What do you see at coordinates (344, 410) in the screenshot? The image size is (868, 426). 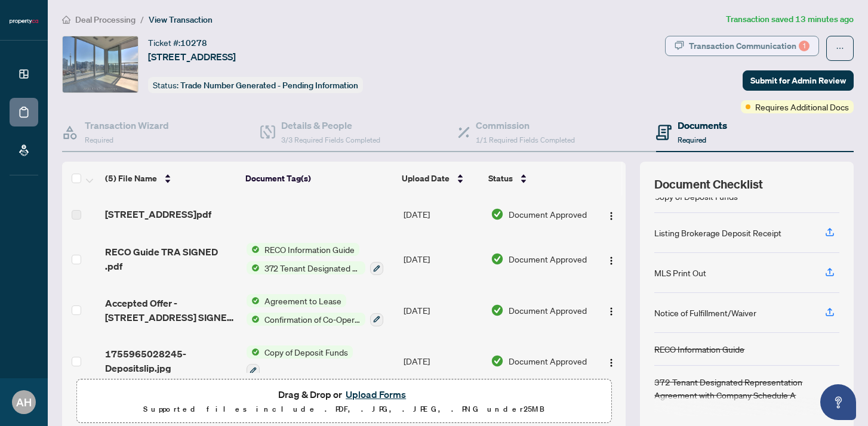 I see `p: Supported files include .PDF, .JPG, .JPEG, .PNG under 25 MB` at bounding box center [344, 410].